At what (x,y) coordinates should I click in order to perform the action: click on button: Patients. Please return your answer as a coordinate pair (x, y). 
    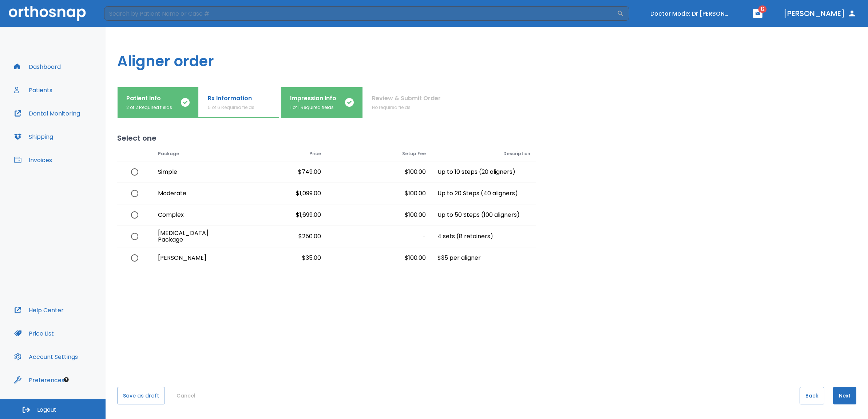
    Looking at the image, I should click on (33, 90).